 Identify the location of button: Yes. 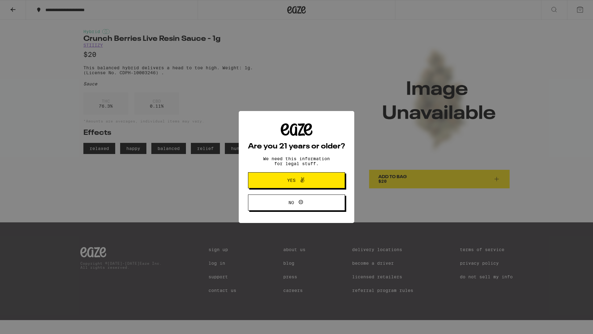
(297, 180).